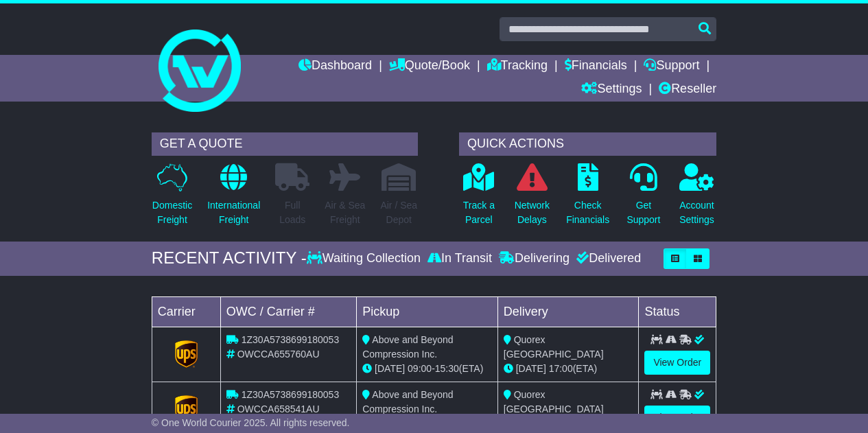 The width and height of the screenshot is (868, 433). I want to click on td: Status, so click(677, 311).